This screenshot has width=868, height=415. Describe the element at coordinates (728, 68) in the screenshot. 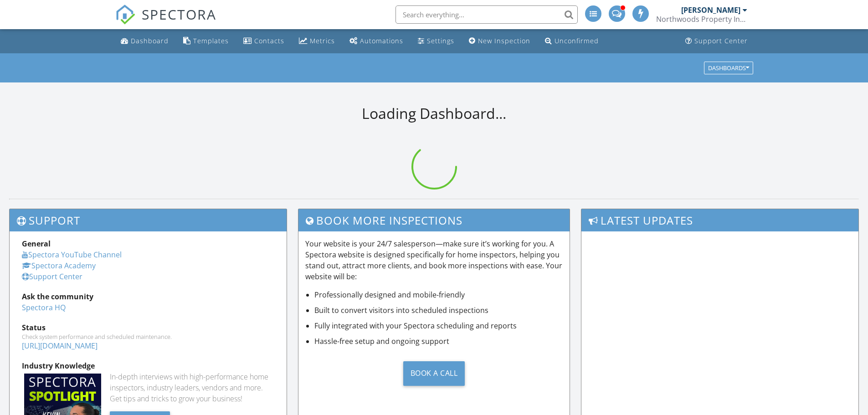

I see `button: Dashboards` at that location.